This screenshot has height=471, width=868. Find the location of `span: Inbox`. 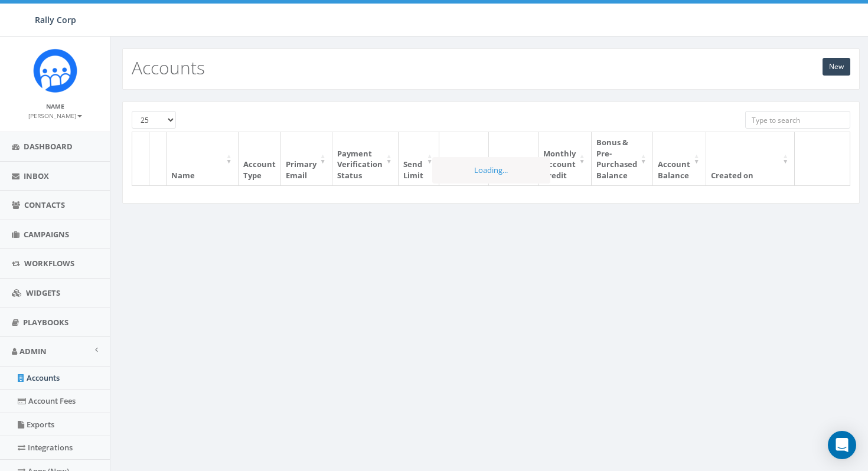

span: Inbox is located at coordinates (36, 176).